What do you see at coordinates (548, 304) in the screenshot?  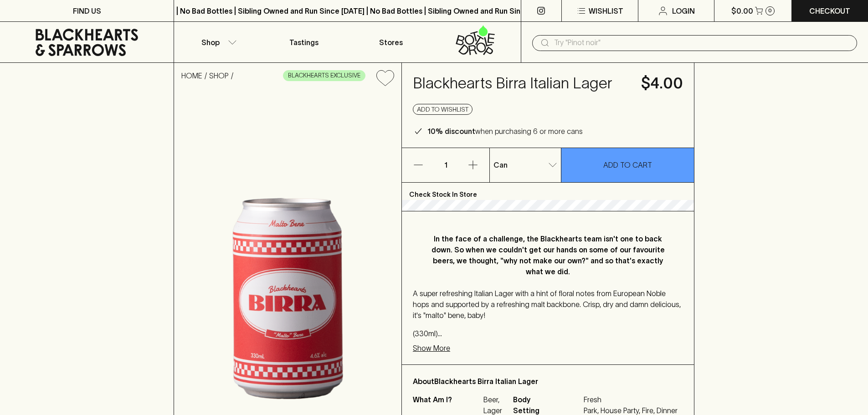 I see `p: A super refreshing Italian Lager with a hint of floral notes from European Noble hops and support...` at bounding box center [548, 304].